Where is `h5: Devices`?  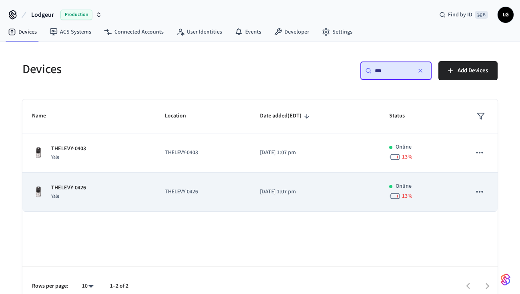 h5: Devices is located at coordinates (139, 69).